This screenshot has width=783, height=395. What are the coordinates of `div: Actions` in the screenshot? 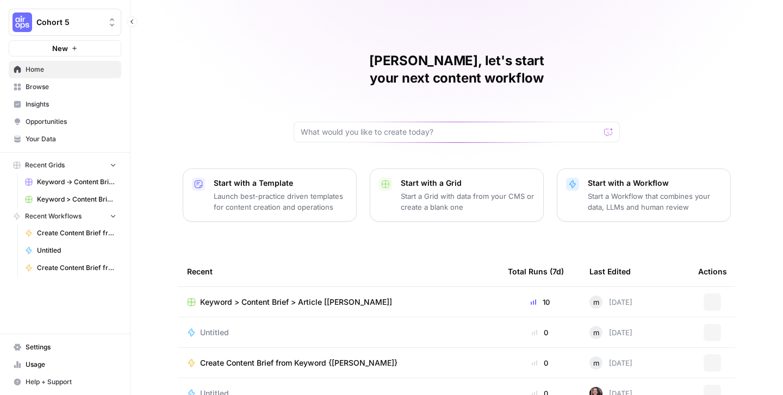 It's located at (713, 271).